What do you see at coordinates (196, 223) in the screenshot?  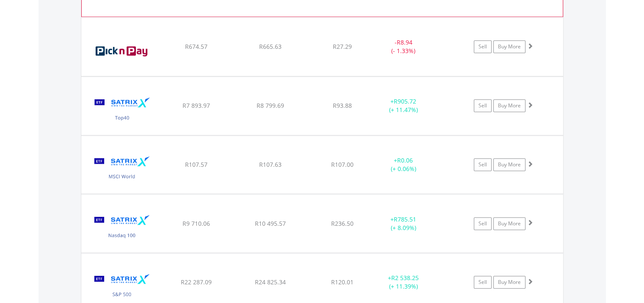 I see `span: R9 710.06` at bounding box center [196, 223].